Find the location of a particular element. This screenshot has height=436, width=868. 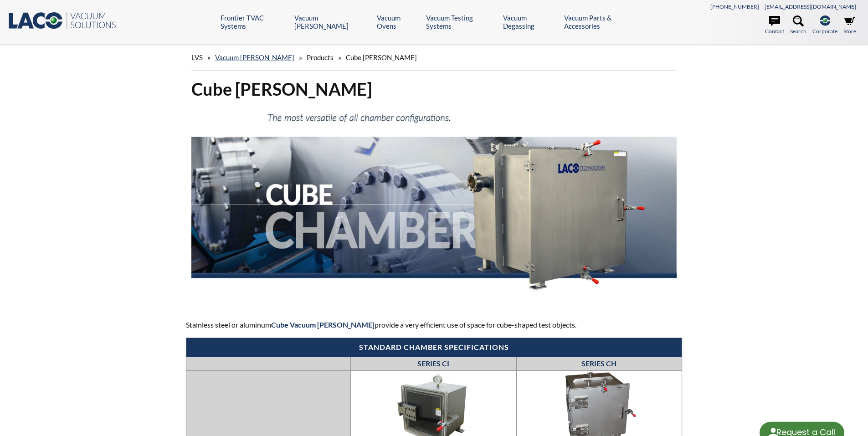

h4: Standard chamber specifications is located at coordinates (434, 347).